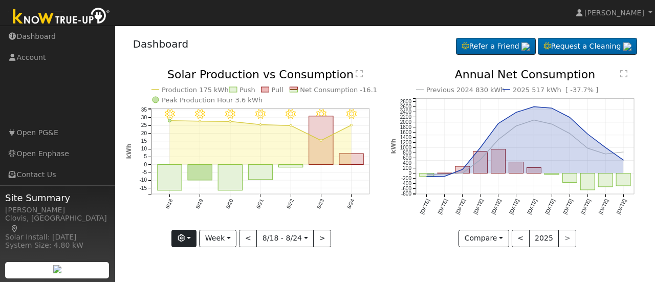 Image resolution: width=655 pixels, height=282 pixels. I want to click on text: -200, so click(407, 178).